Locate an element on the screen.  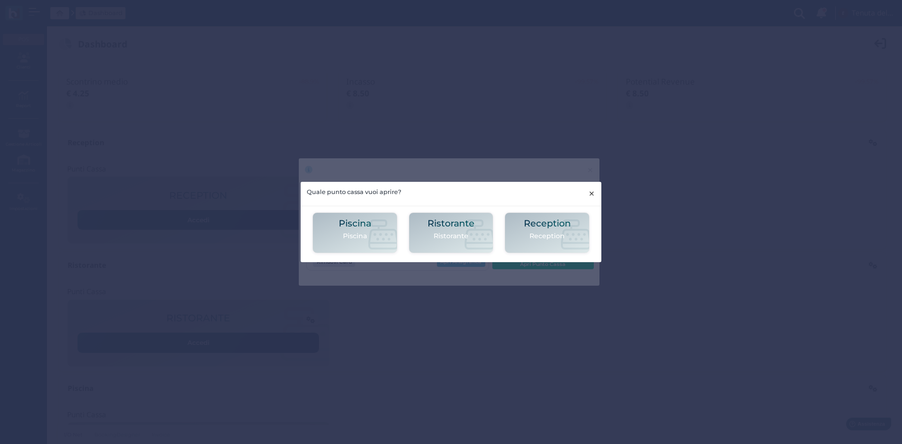
p: Piscina is located at coordinates (355, 236).